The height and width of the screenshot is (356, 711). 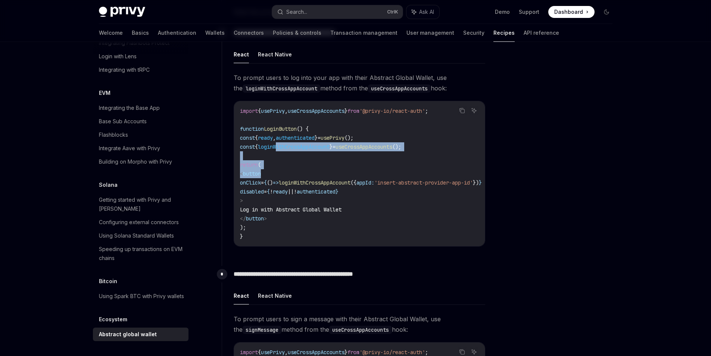 I want to click on span: To prompt users to sign a message with their Abstract Global Wallet, use the method from the hook:, so click(x=360, y=324).